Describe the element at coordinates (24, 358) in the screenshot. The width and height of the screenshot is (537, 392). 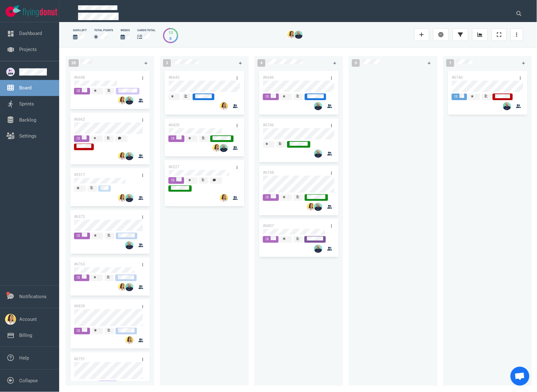
I see `a: Help` at that location.